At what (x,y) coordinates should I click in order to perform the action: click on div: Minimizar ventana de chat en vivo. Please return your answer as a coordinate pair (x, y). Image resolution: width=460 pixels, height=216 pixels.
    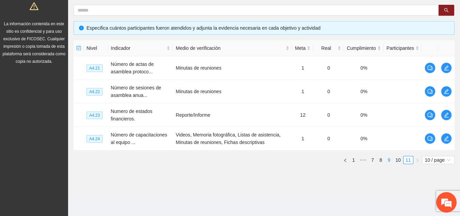
    Looking at the image, I should click on (120, 12).